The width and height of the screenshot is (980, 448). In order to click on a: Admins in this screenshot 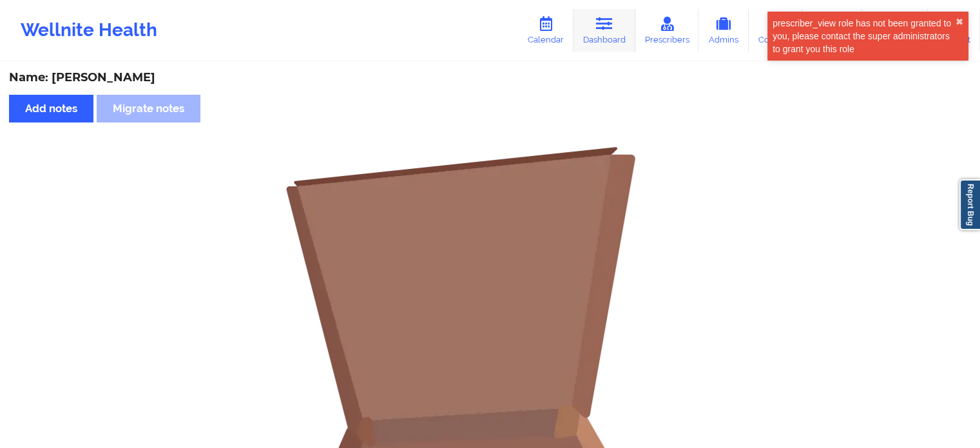, I will do `click(723, 30)`.